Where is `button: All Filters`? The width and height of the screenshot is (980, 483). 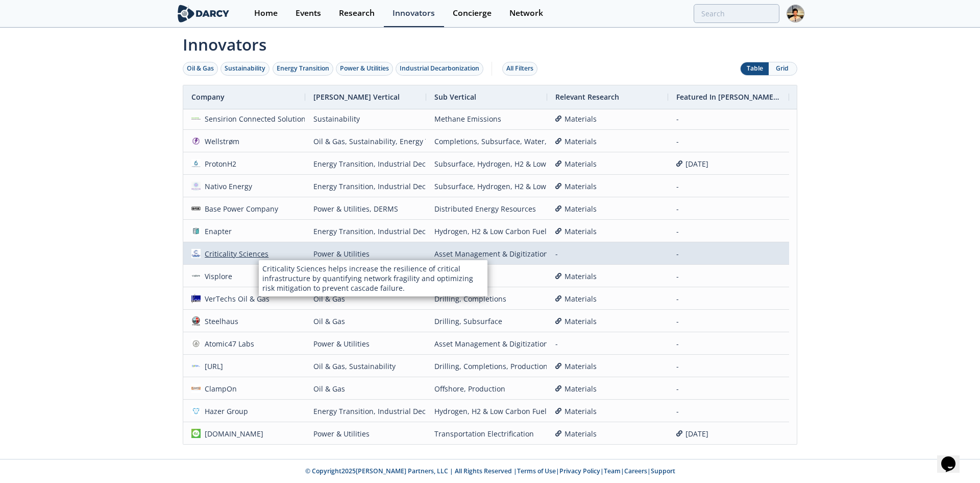
button: All Filters is located at coordinates (520, 69).